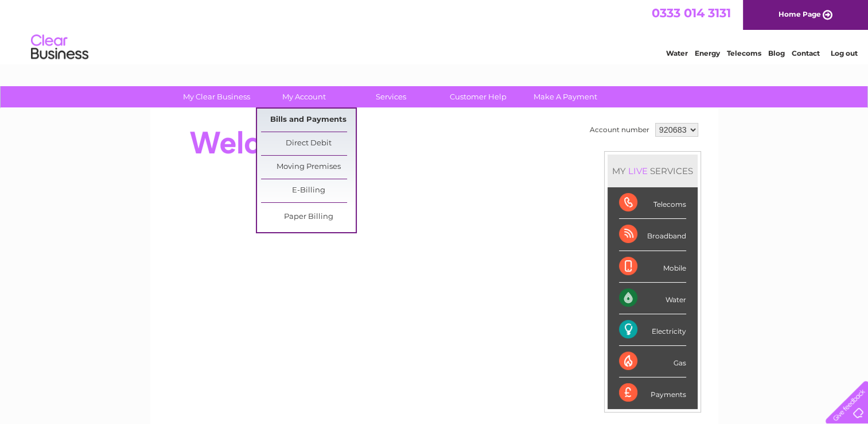  I want to click on a: Services, so click(391, 97).